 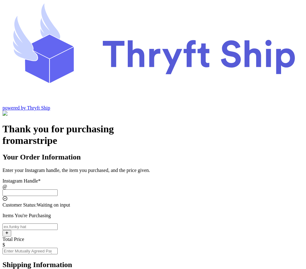 I want to click on a: powered by Thryft Ship, so click(x=26, y=108).